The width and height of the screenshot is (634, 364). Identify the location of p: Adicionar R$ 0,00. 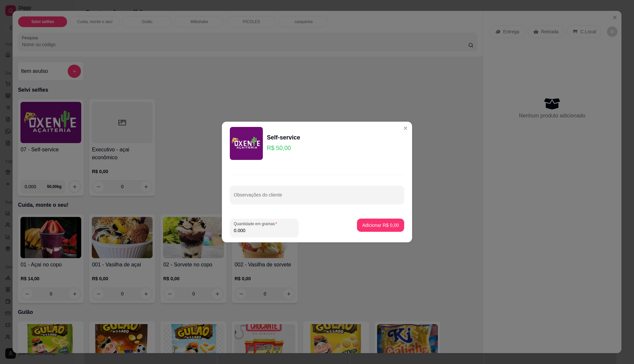
(381, 225).